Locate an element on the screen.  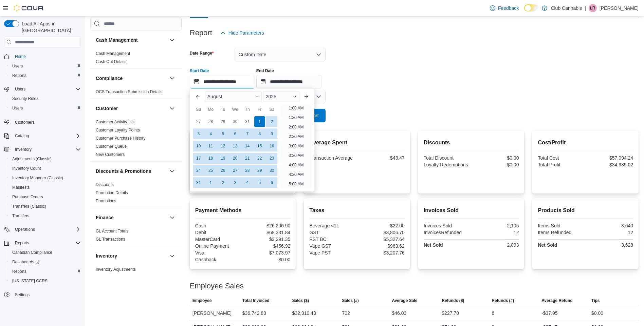
div: Cash Management is located at coordinates (136, 59).